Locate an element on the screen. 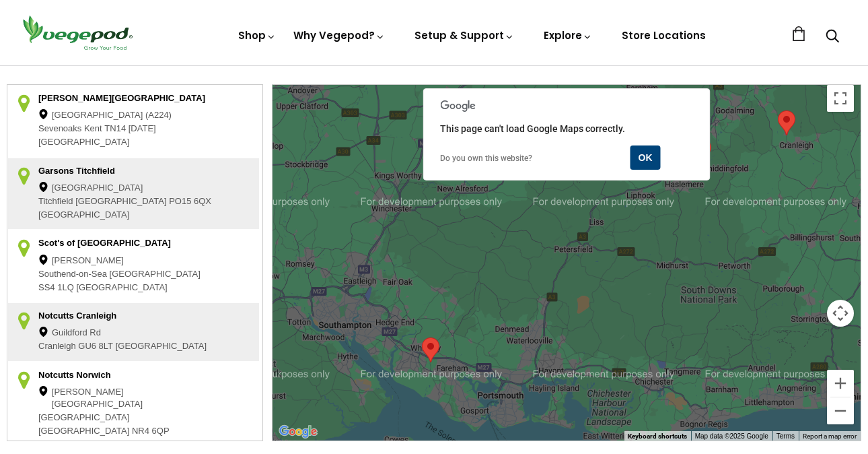 This screenshot has height=454, width=868. button: Toggle fullscreen view is located at coordinates (840, 98).